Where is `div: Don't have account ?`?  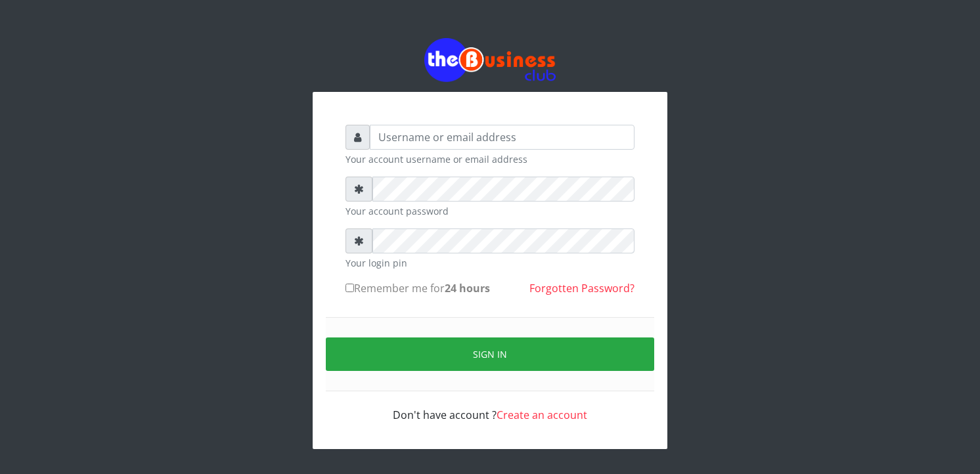 div: Don't have account ? is located at coordinates (490, 407).